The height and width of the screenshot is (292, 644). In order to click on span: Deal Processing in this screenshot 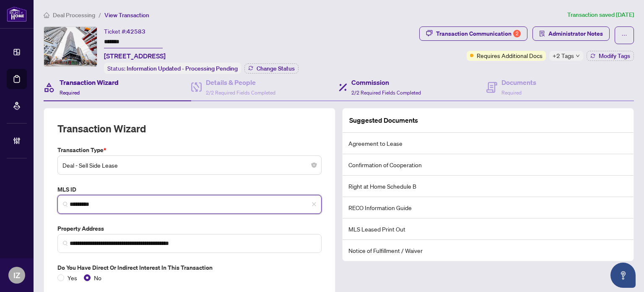, I will do `click(74, 15)`.